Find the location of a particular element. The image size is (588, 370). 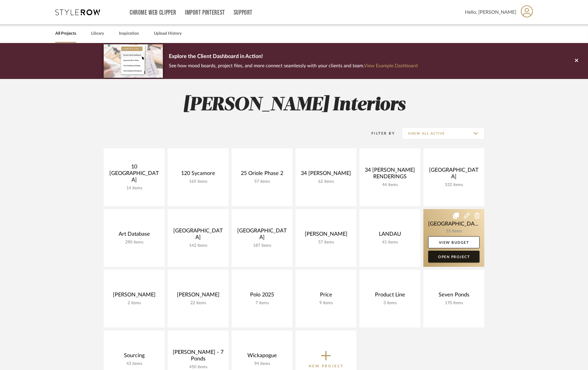

p: New Project is located at coordinates (326, 366).